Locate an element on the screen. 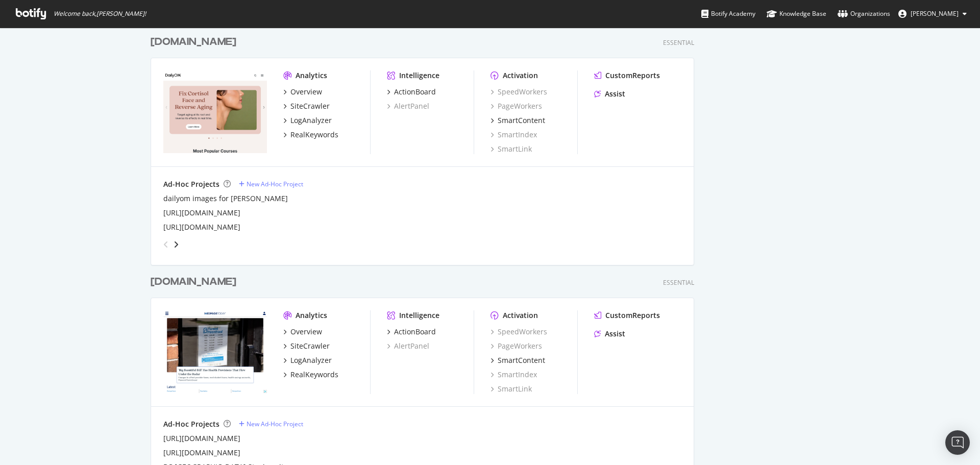  div: angle-left is located at coordinates (166, 245).